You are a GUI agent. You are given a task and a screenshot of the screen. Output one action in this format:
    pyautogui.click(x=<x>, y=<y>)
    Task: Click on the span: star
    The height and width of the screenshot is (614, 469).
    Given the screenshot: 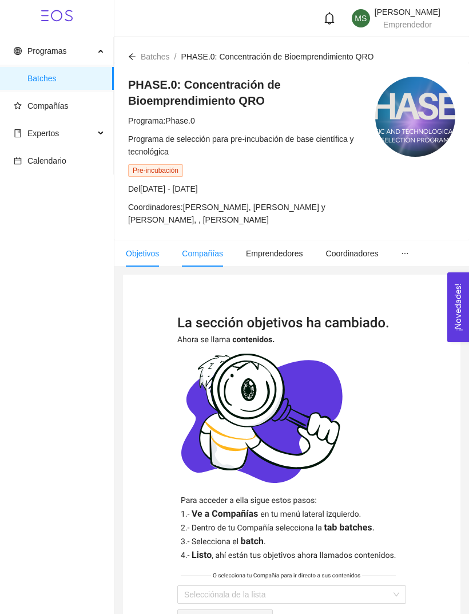 What is the action you would take?
    pyautogui.click(x=18, y=106)
    